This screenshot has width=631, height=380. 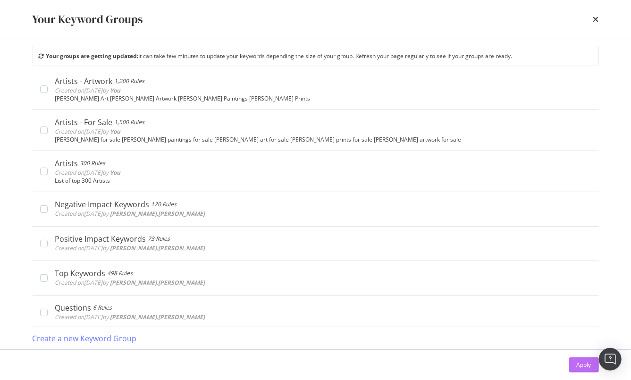 What do you see at coordinates (596, 19) in the screenshot?
I see `div: times` at bounding box center [596, 19].